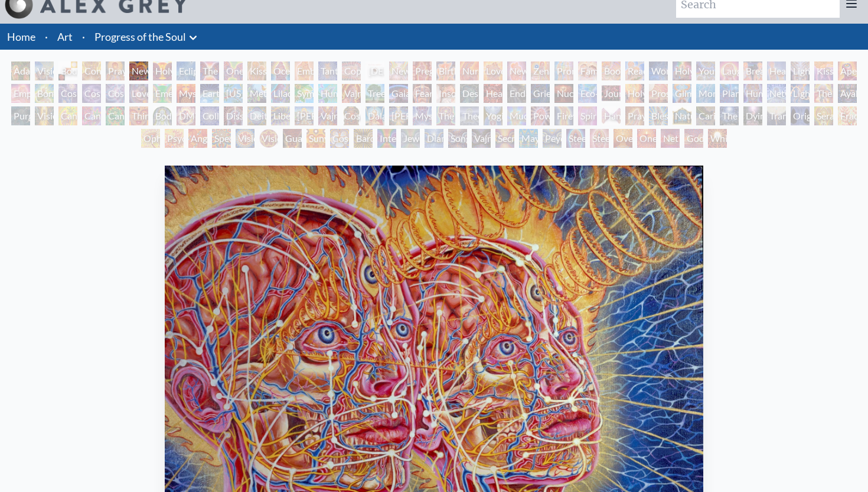 The height and width of the screenshot is (492, 868). I want to click on div: Peyote Being, so click(552, 138).